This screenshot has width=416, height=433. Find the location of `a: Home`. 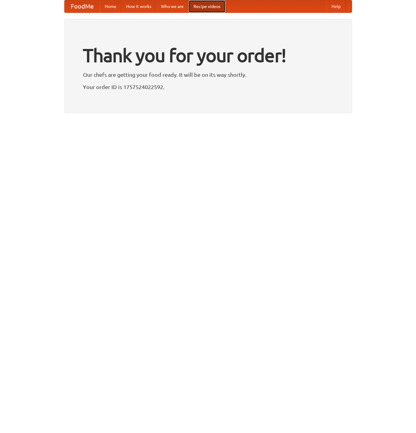

a: Home is located at coordinates (111, 6).